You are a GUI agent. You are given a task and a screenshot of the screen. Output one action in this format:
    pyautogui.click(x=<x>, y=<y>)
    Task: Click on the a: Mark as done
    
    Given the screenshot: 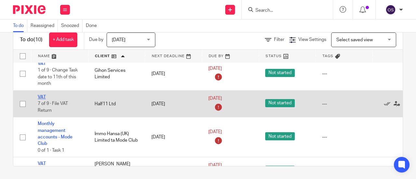 What is the action you would take?
    pyautogui.click(x=389, y=104)
    